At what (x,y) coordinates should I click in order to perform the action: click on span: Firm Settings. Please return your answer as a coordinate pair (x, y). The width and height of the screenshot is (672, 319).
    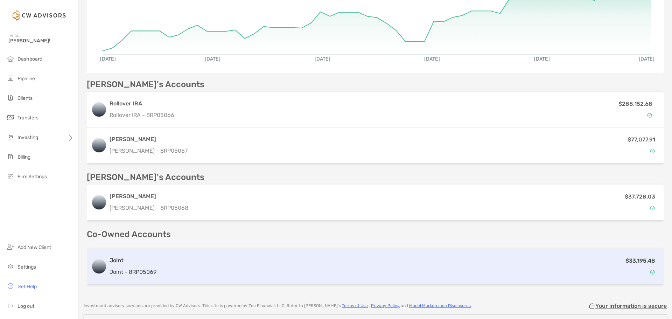
    Looking at the image, I should click on (32, 176).